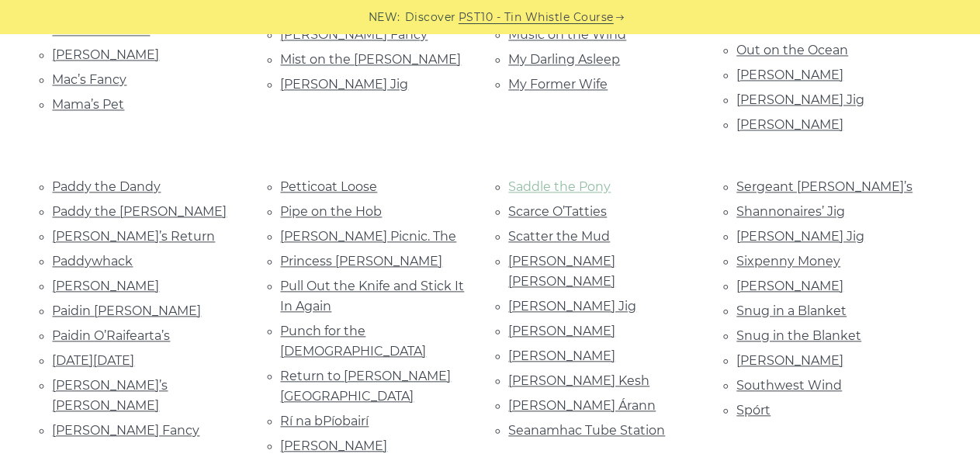  I want to click on a: My Darling Asleep, so click(565, 59).